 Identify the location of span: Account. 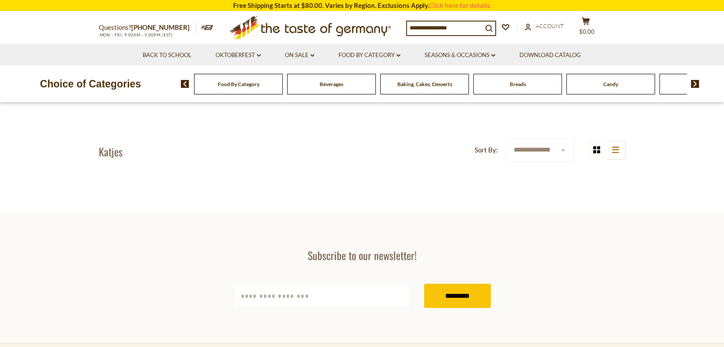
(549, 26).